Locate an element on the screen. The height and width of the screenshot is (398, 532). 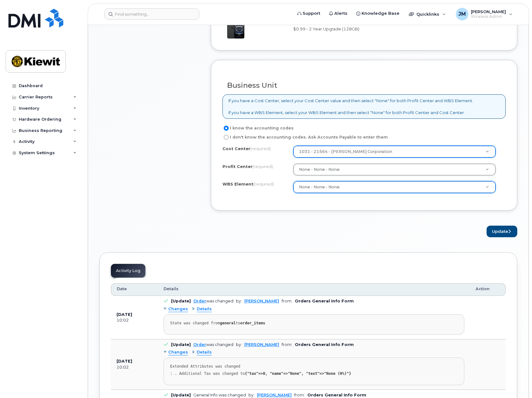
a: Knowledge Base is located at coordinates (378, 13).